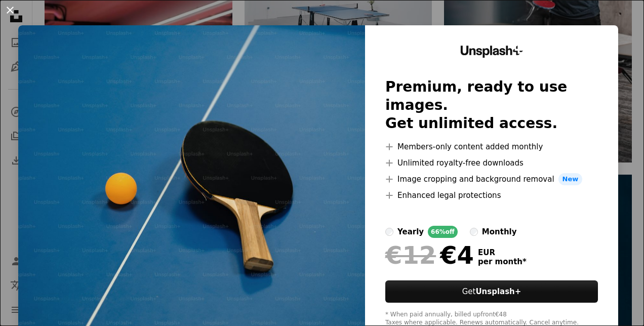 This screenshot has width=644, height=326. Describe the element at coordinates (429, 255) in the screenshot. I see `div: €4` at that location.